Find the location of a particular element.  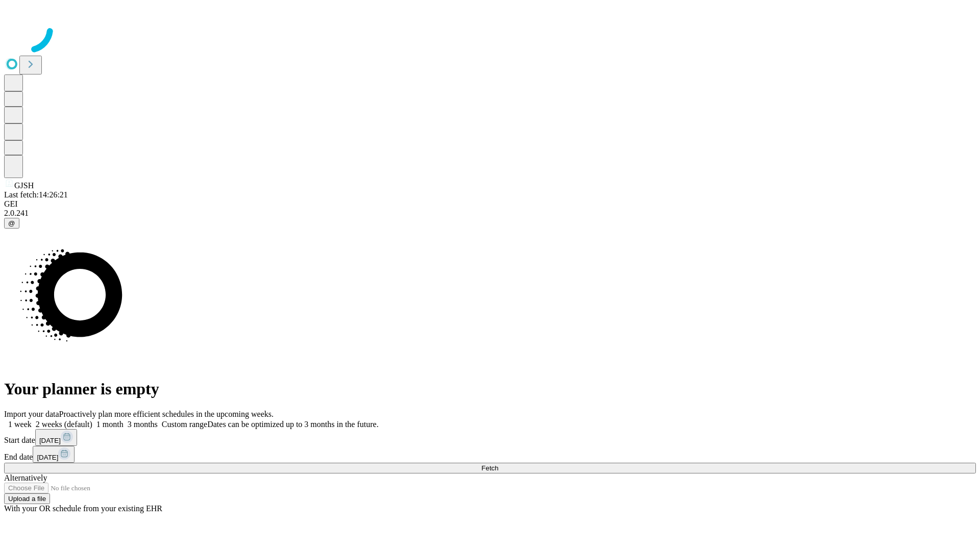

div: GEI is located at coordinates (490, 204).